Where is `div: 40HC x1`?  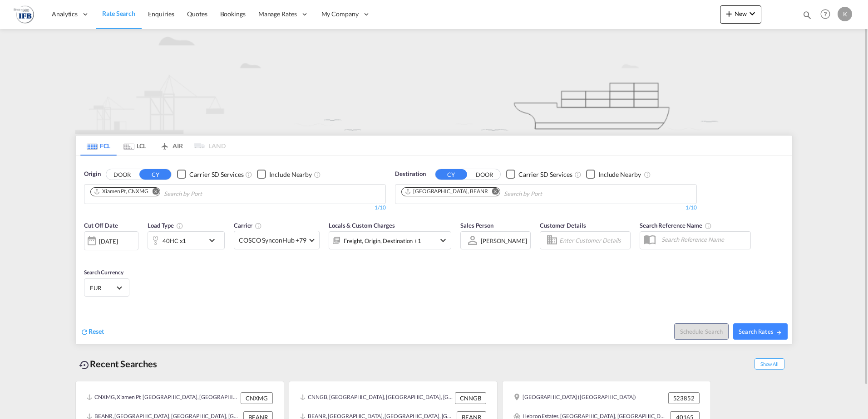
div: 40HC x1 is located at coordinates (175, 241).